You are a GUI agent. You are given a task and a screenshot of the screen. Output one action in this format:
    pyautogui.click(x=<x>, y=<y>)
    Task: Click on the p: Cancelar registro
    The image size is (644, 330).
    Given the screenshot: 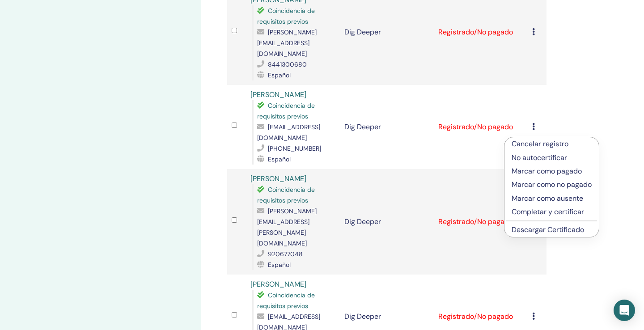 What is the action you would take?
    pyautogui.click(x=551, y=144)
    